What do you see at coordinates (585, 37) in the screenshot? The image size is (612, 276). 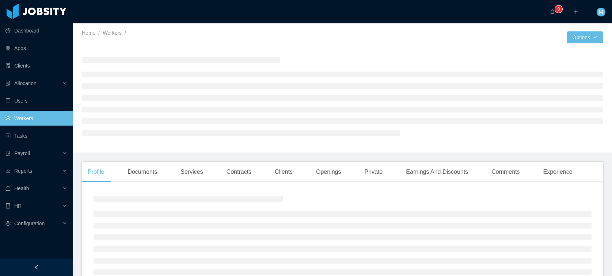 I see `button: Optionsicon: down` at bounding box center [585, 37].